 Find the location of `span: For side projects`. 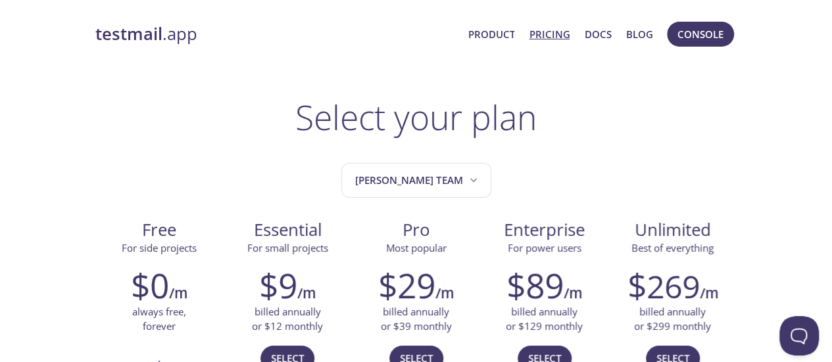

span: For side projects is located at coordinates (159, 248).